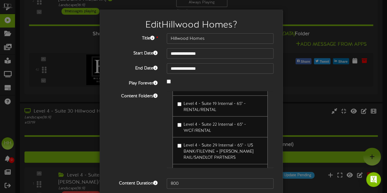 This screenshot has width=387, height=193. I want to click on input: 15, so click(220, 184).